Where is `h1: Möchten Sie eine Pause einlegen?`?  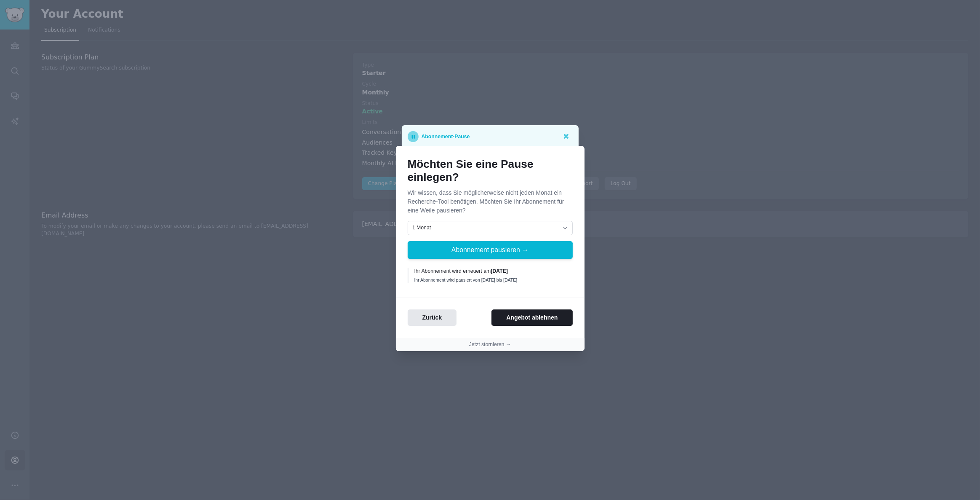 h1: Möchten Sie eine Pause einlegen? is located at coordinates (490, 171).